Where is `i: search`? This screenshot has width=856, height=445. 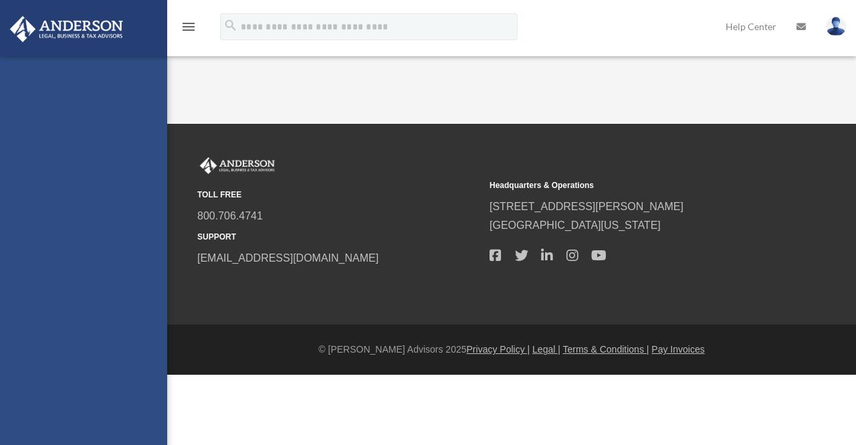 i: search is located at coordinates (231, 25).